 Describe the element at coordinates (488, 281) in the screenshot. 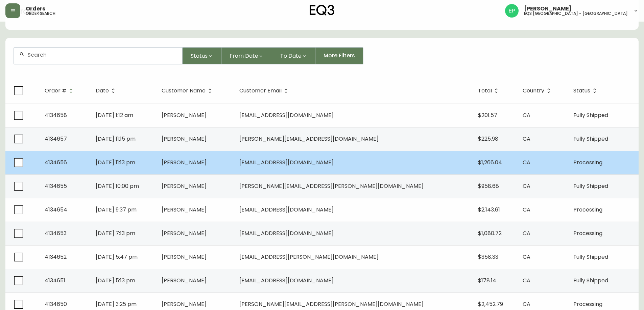

I see `span: $178.14` at that location.